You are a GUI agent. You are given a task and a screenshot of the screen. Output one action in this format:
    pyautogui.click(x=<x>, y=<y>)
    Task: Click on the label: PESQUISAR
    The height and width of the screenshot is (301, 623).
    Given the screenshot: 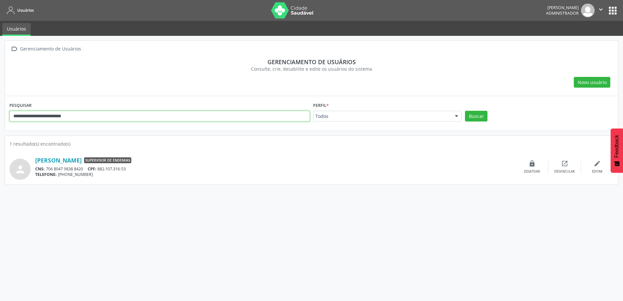 What is the action you would take?
    pyautogui.click(x=21, y=106)
    